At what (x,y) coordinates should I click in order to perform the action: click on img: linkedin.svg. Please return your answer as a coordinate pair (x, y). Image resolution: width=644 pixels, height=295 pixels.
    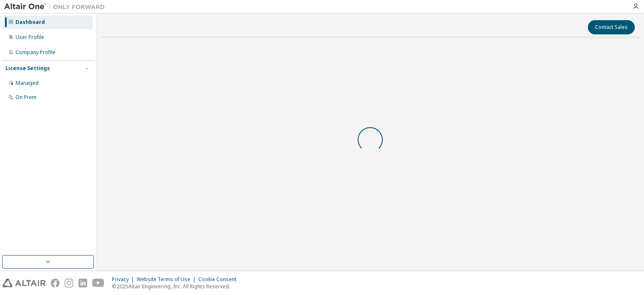
    Looking at the image, I should click on (83, 283).